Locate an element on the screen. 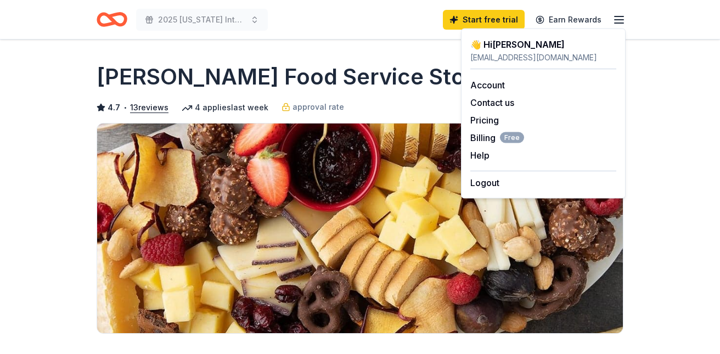  button: Contact us is located at coordinates (492, 103).